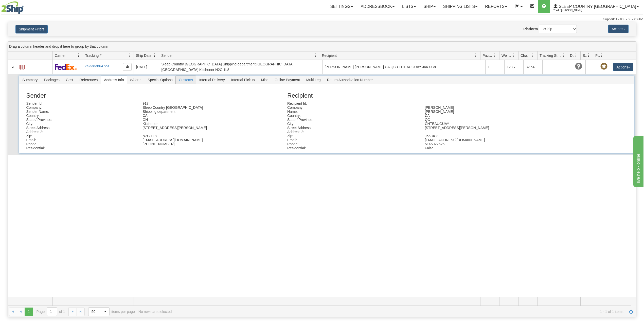  What do you see at coordinates (352, 103) in the screenshot?
I see `div: Recipient Id:` at bounding box center [352, 103].